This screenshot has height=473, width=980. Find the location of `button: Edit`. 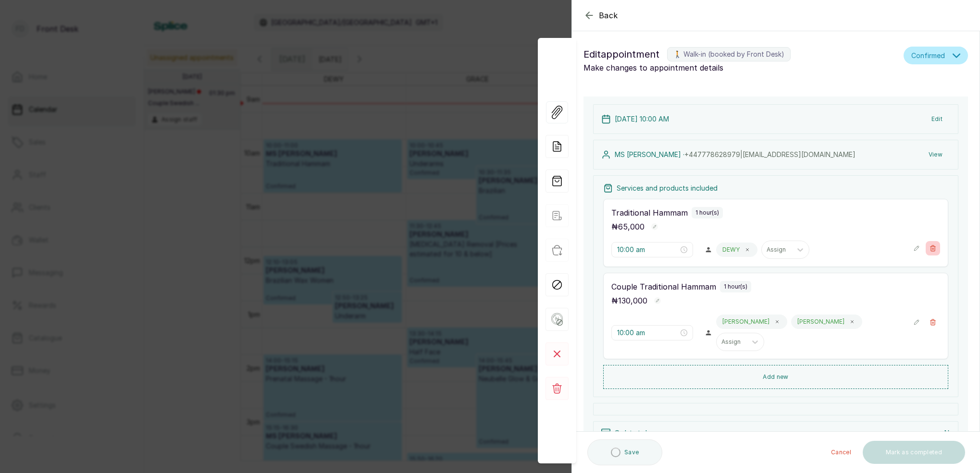

button: Edit is located at coordinates (937, 119).